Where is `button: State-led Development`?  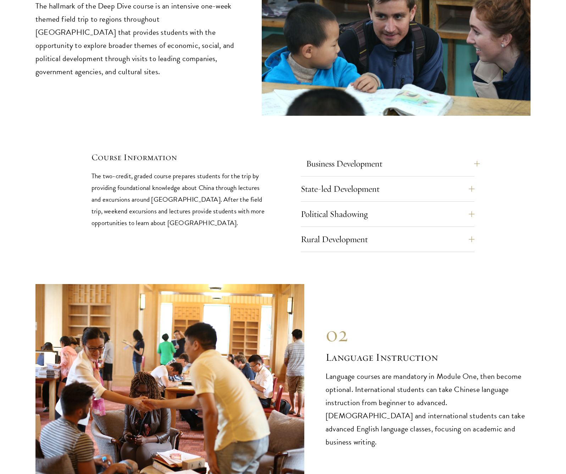 button: State-led Development is located at coordinates (388, 189).